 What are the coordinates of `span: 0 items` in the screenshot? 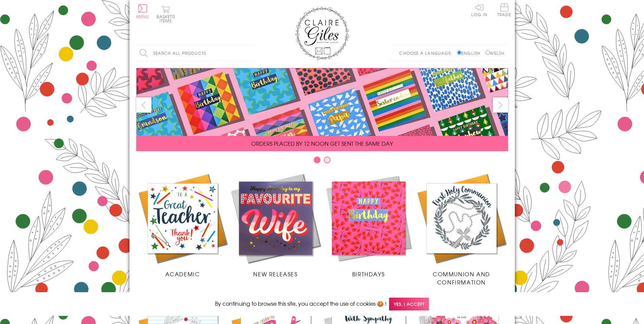 It's located at (167, 18).